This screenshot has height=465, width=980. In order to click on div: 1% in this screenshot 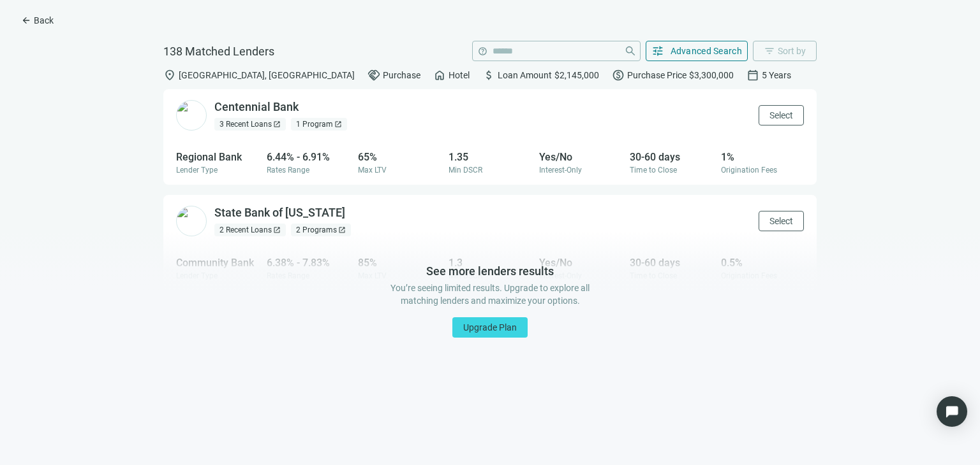, I will do `click(762, 157)`.